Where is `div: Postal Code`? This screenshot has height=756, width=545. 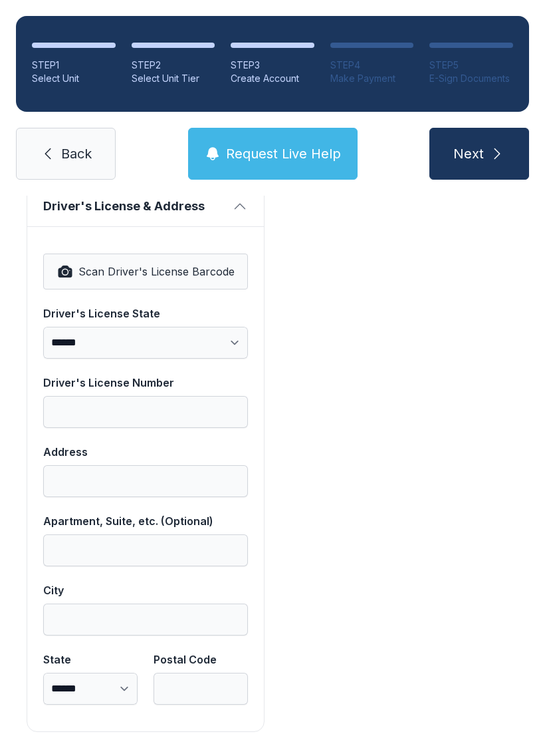 div: Postal Code is located at coordinates (201, 659).